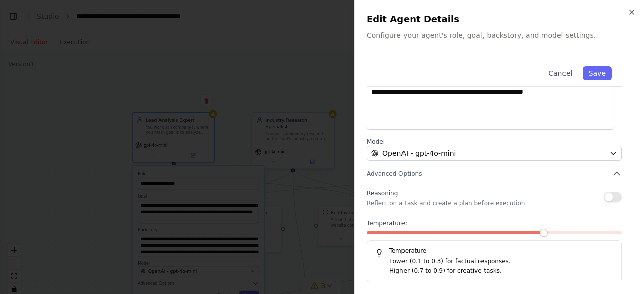  What do you see at coordinates (446, 203) in the screenshot?
I see `p: Reflect on a task and create a plan before execution` at bounding box center [446, 203].